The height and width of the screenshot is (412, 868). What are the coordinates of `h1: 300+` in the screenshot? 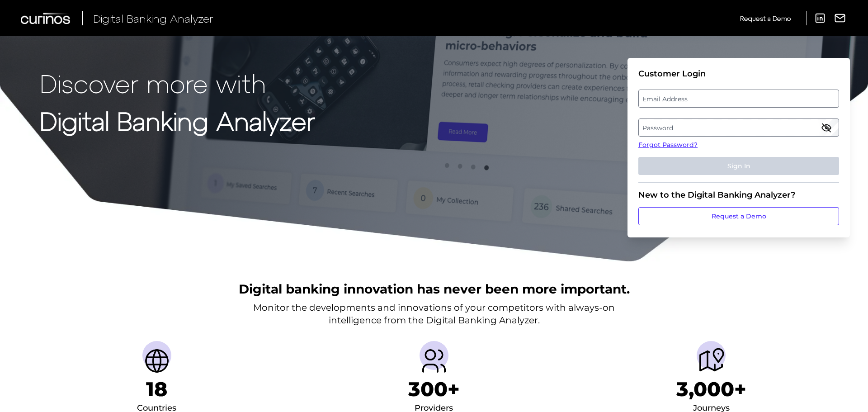 It's located at (434, 389).